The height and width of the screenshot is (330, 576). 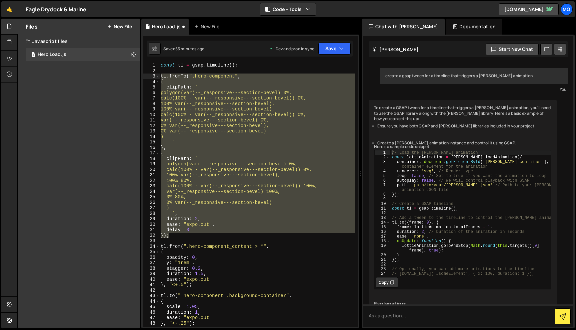 I want to click on div: Dev and prod in sync, so click(x=291, y=49).